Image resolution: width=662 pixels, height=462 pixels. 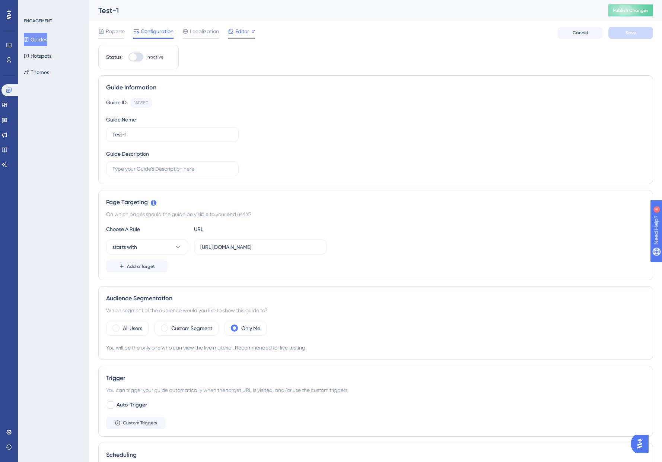 What do you see at coordinates (147, 229) in the screenshot?
I see `div: Choose A Rule` at bounding box center [147, 229].